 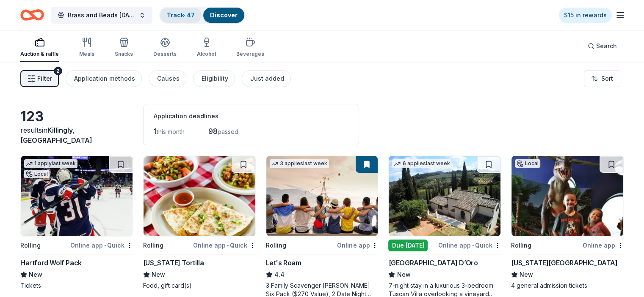 What do you see at coordinates (56, 135) in the screenshot?
I see `span: in` at bounding box center [56, 135].